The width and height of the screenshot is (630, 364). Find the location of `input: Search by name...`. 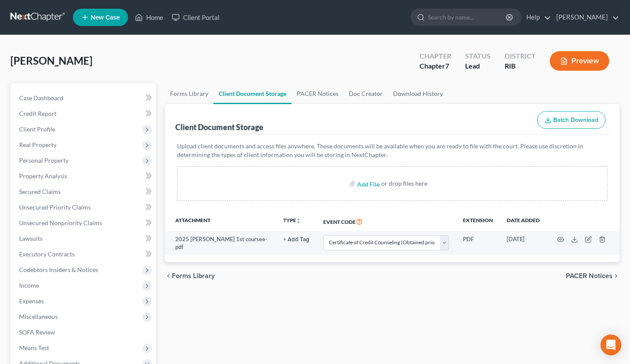

input: Search by name... is located at coordinates (467, 17).